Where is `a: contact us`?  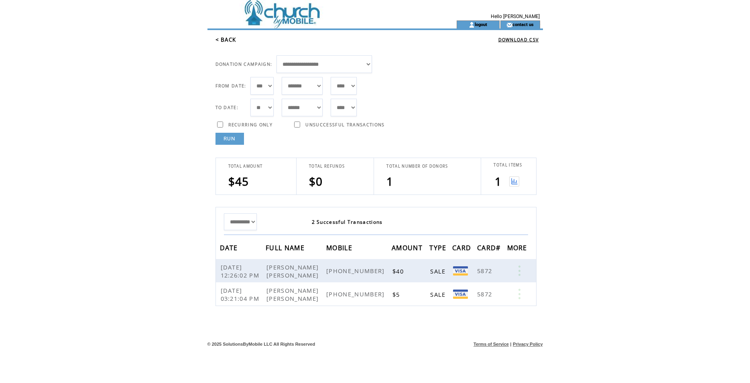 a: contact us is located at coordinates (523, 24).